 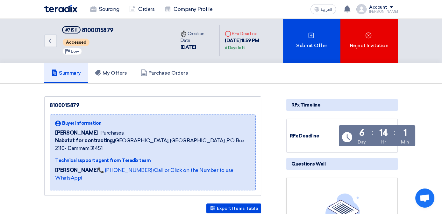 What do you see at coordinates (142, 9) in the screenshot?
I see `a: Orders` at bounding box center [142, 9].